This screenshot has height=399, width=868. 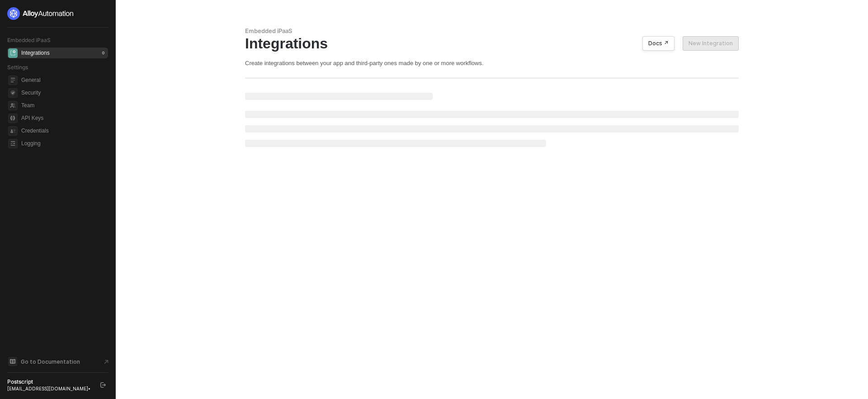 I want to click on span: team, so click(x=13, y=106).